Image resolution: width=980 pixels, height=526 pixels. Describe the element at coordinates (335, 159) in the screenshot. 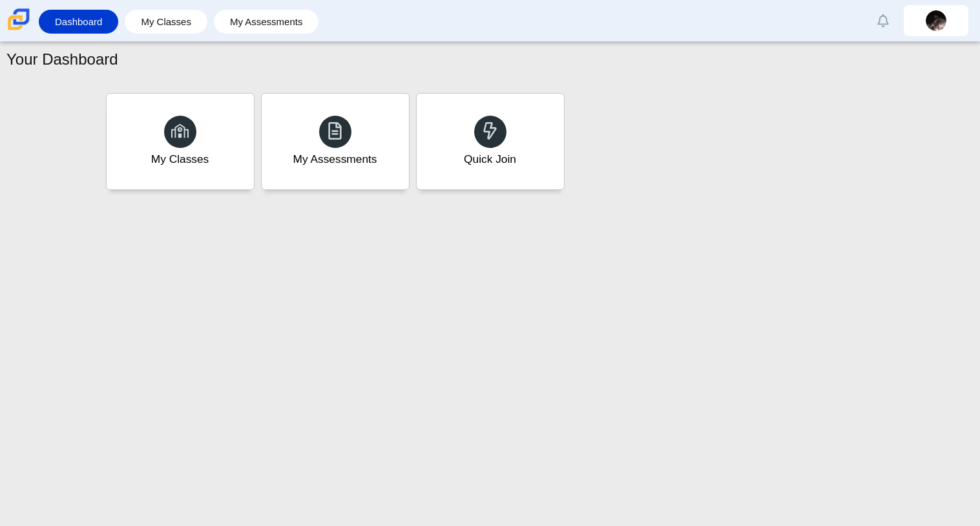

I see `div: My Assessments` at that location.